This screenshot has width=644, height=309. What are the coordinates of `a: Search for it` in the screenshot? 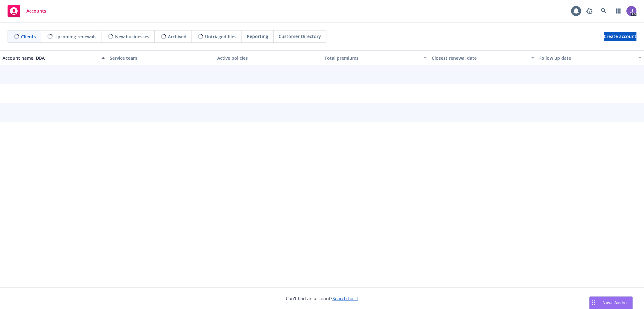 It's located at (345, 298).